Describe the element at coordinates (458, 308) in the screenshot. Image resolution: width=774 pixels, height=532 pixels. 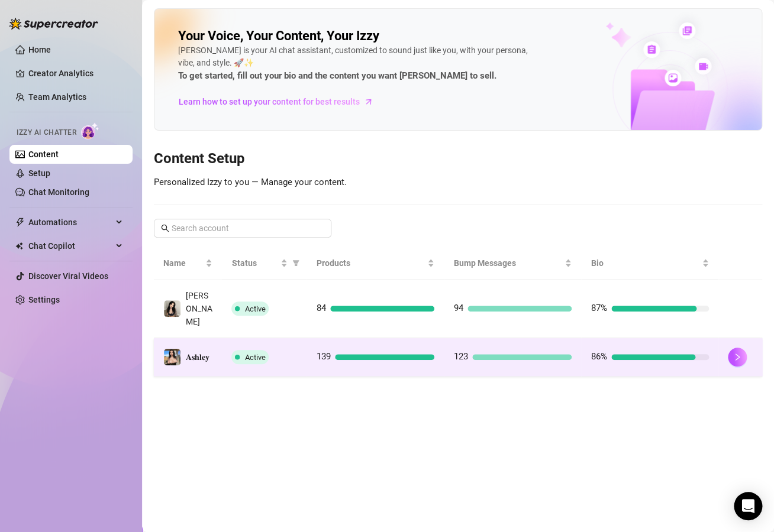
I see `span: 94` at that location.